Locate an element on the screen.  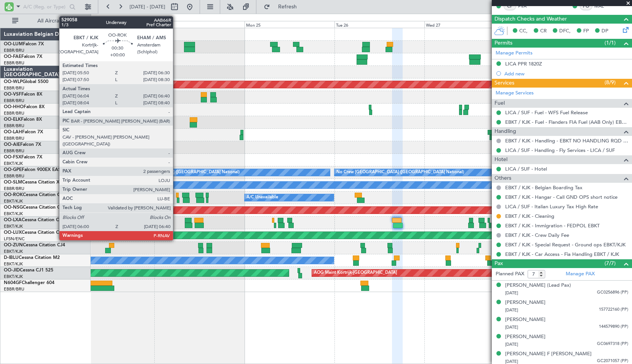
span: GC0697318 (PP) is located at coordinates (613, 344).